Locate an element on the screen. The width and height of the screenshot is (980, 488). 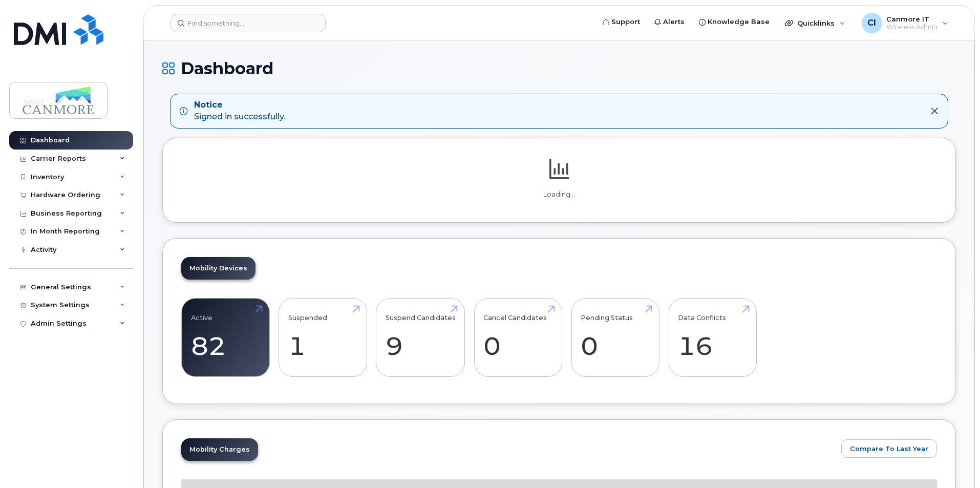
h1: Dashboard is located at coordinates (559, 68).